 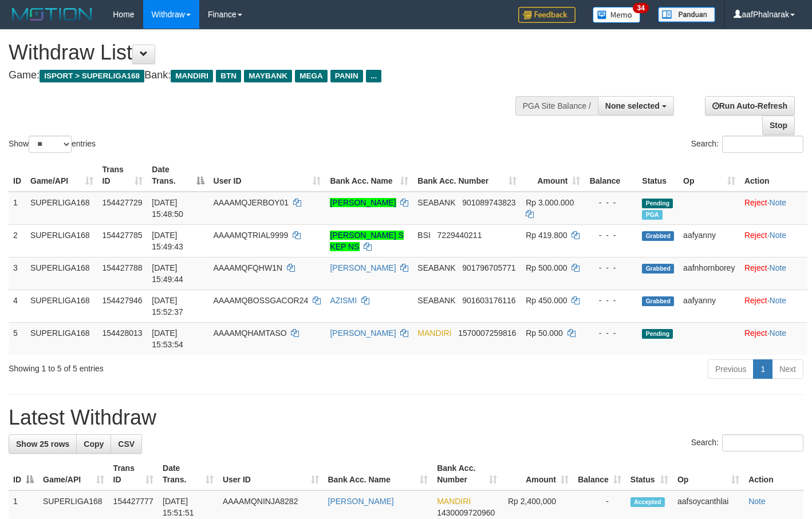 What do you see at coordinates (687, 14) in the screenshot?
I see `img: panduan.png` at bounding box center [687, 14].